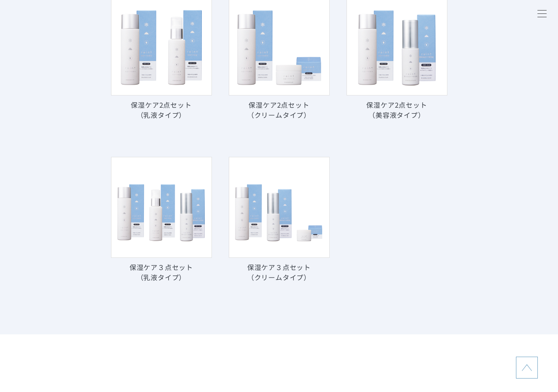 This screenshot has width=558, height=392. I want to click on img: topに戻る, so click(527, 367).